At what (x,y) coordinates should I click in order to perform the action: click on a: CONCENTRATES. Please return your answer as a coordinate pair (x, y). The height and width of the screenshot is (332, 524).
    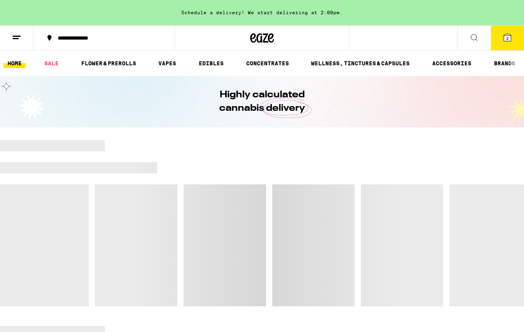
    Looking at the image, I should click on (267, 63).